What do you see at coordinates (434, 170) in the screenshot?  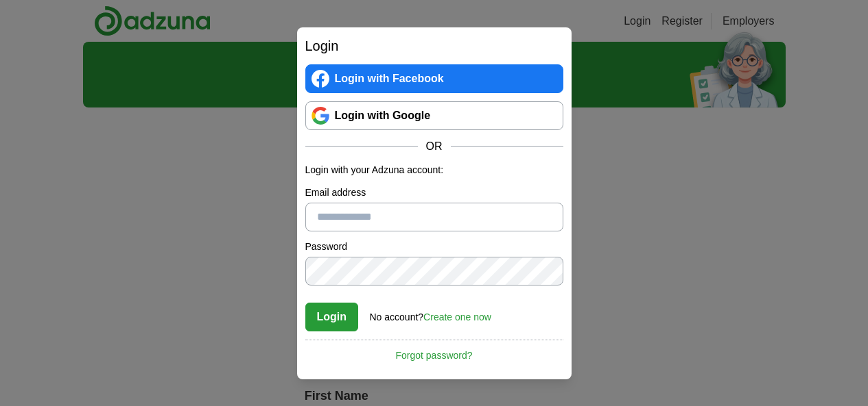 I see `p: Login with your Adzuna account:` at bounding box center [434, 170].